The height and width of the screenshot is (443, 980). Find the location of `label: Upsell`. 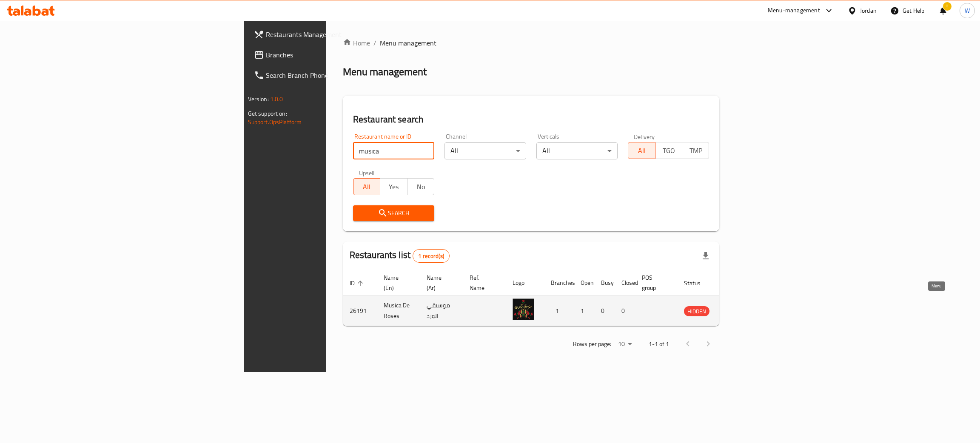

label: Upsell is located at coordinates (366, 172).